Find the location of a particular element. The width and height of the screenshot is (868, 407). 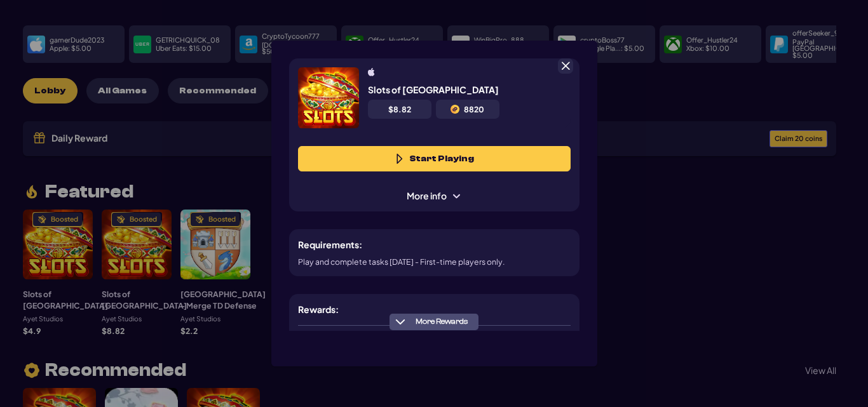

span: $ 8.82 is located at coordinates (400, 109).